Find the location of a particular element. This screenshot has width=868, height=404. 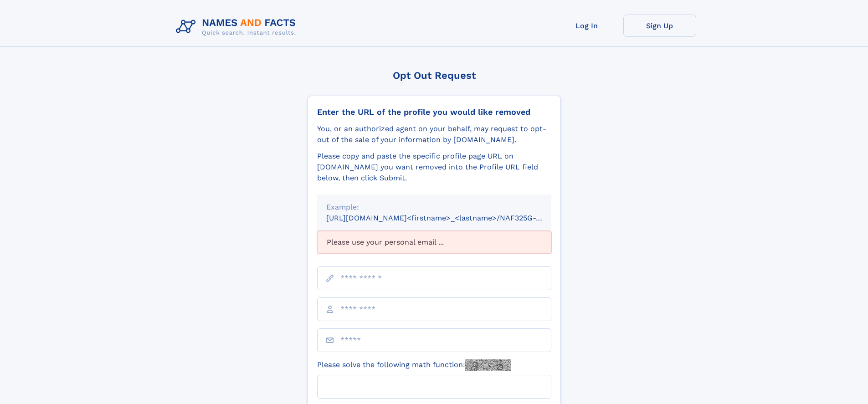

div: Example: is located at coordinates (434, 207).